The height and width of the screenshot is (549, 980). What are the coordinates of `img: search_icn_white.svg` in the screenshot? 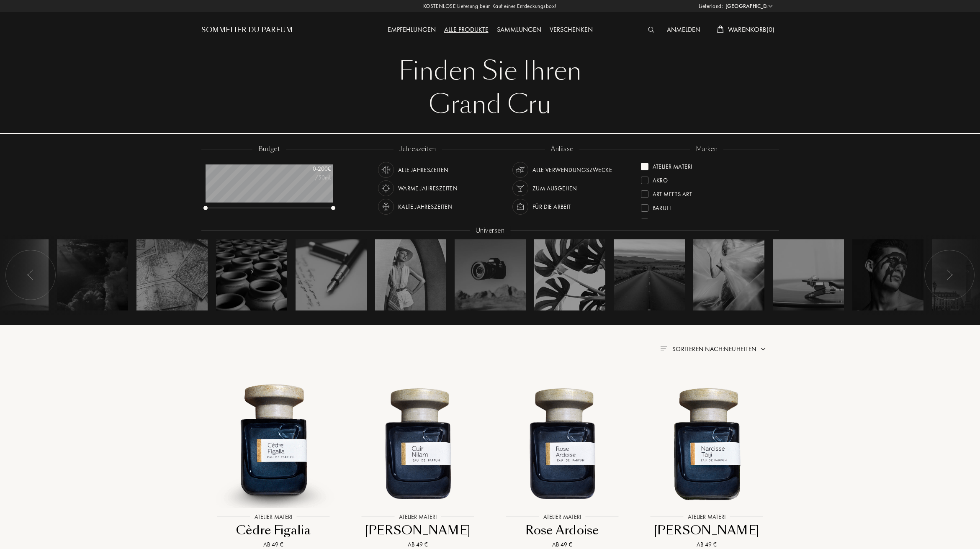 It's located at (651, 30).